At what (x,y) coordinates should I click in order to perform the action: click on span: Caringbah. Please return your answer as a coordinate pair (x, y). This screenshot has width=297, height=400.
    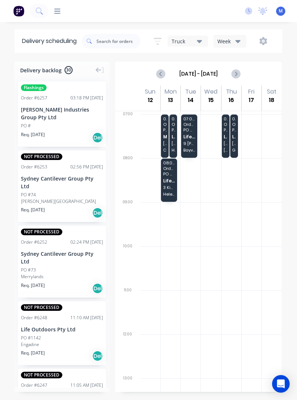
    Looking at the image, I should click on (165, 150).